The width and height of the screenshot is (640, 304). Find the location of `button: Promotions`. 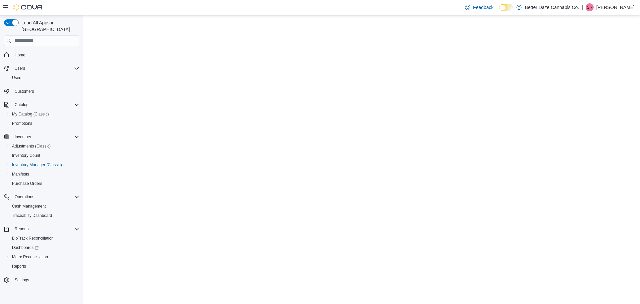

button: Promotions is located at coordinates (44, 123).